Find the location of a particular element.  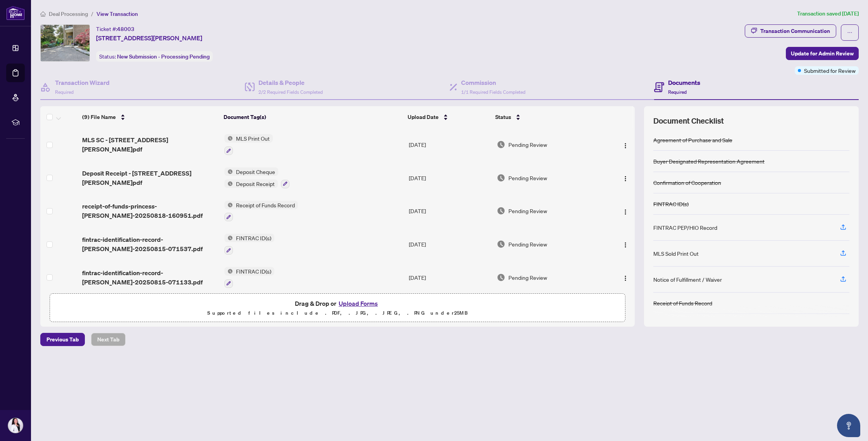

div: FINTRAC PEP/HIO Record is located at coordinates (685, 227).